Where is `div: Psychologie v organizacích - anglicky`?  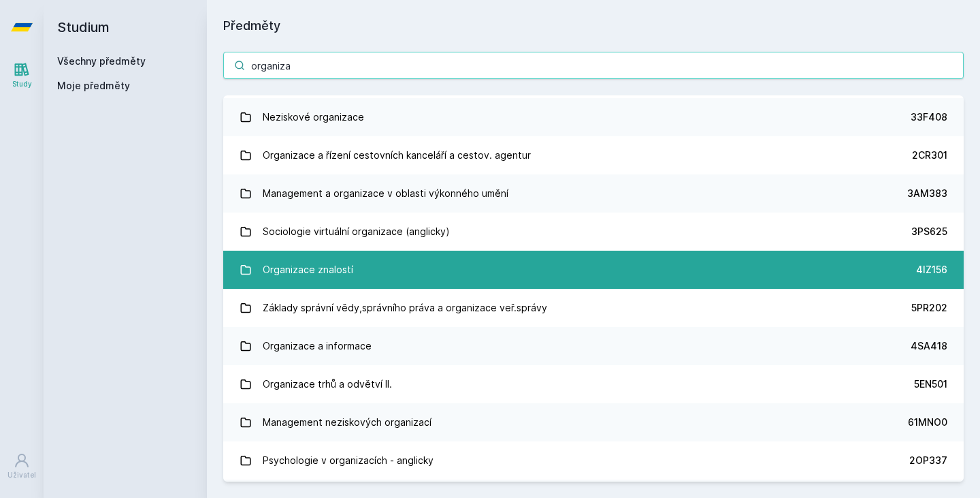
div: Psychologie v organizacích - anglicky is located at coordinates (348, 461).